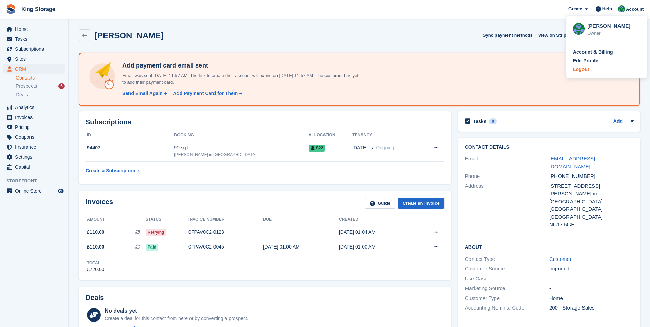  What do you see at coordinates (549, 147) in the screenshot?
I see `h2: Contact Details` at bounding box center [549, 147].